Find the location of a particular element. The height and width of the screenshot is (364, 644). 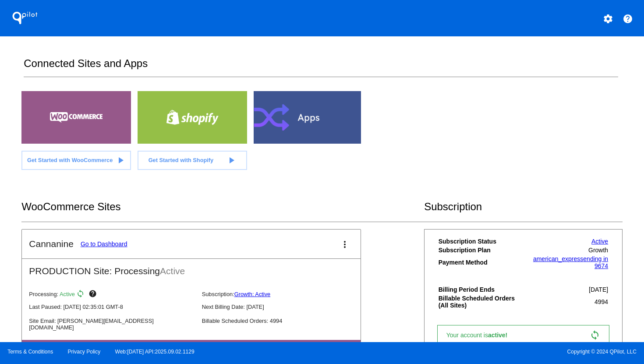

h2: Connected Sites and Apps is located at coordinates (321, 67).